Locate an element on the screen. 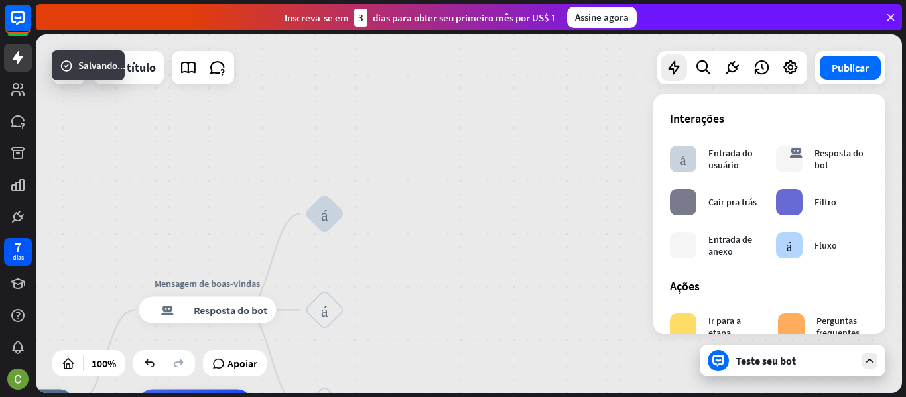 This screenshot has width=906, height=397. div: Entrada de anexo is located at coordinates (735, 245).